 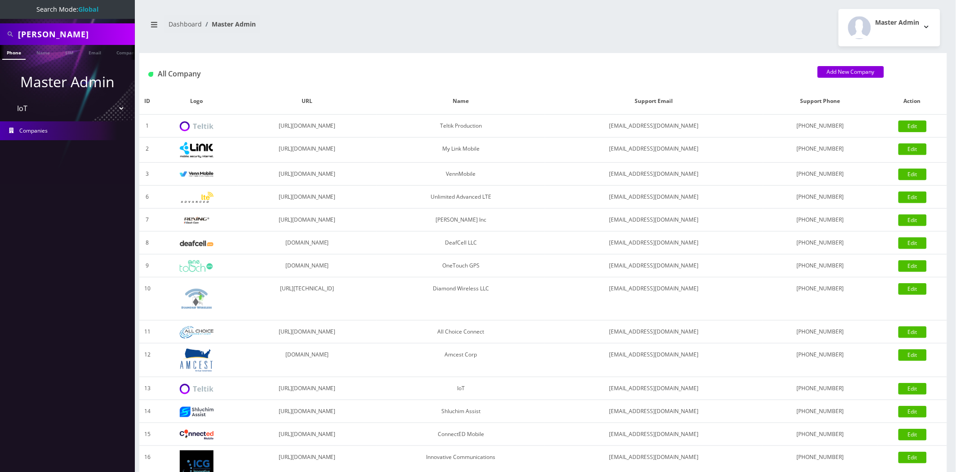 What do you see at coordinates (461, 299) in the screenshot?
I see `td: Diamond Wireless LLC` at bounding box center [461, 299].